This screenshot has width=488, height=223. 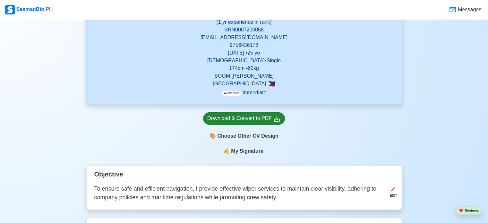 What do you see at coordinates (244, 118) in the screenshot?
I see `div: Download & Convert to PDF` at bounding box center [244, 118].